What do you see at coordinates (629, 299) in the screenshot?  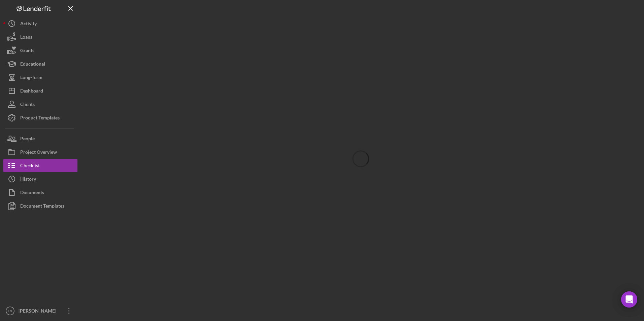 I see `div: Open Intercom Messenger` at bounding box center [629, 299].